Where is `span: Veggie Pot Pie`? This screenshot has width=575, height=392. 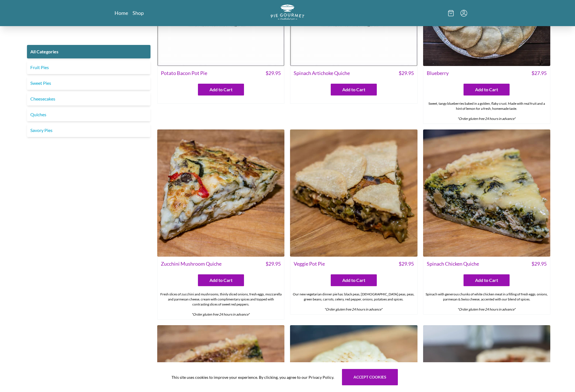
span: Veggie Pot Pie is located at coordinates (309, 263).